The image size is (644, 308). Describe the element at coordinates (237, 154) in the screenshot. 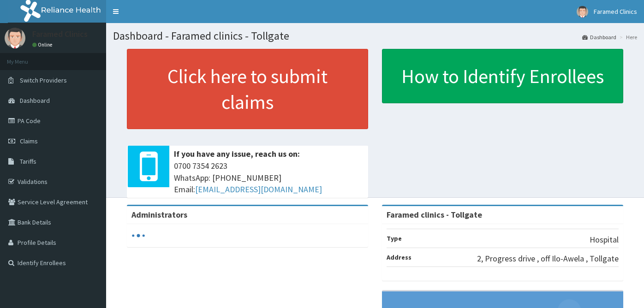

I see `b: If you have any issue, reach us on:` at that location.